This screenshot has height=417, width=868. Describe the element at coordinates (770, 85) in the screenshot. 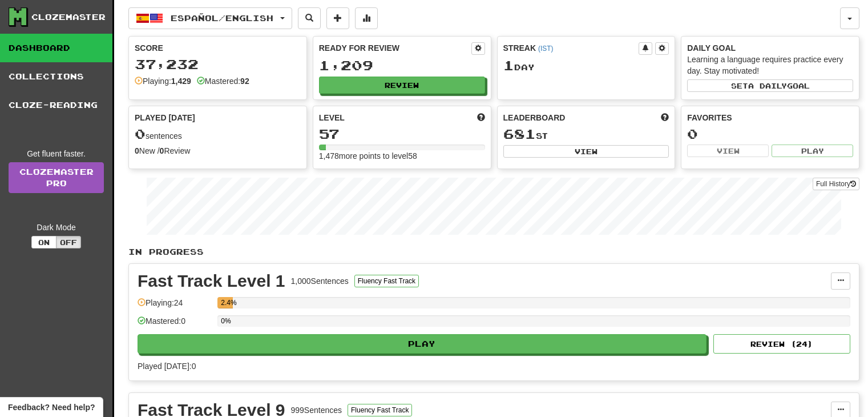

I see `button: Seta dailygoal` at that location.